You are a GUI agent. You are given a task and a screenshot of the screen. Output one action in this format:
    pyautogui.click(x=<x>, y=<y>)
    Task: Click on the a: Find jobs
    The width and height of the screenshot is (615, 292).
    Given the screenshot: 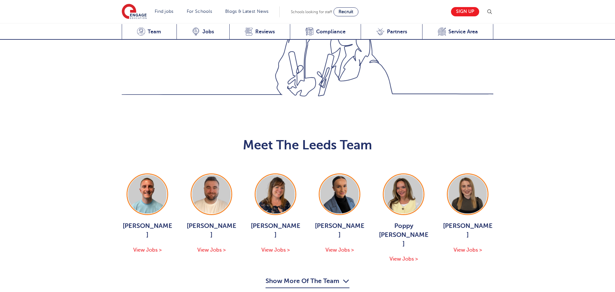 What is the action you would take?
    pyautogui.click(x=164, y=11)
    